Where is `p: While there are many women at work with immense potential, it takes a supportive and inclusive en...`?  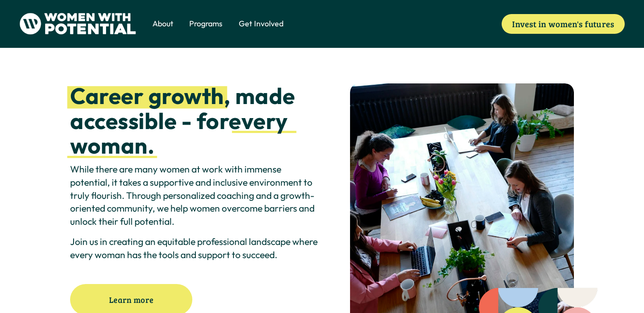 p: While there are many women at work with immense potential, it takes a supportive and inclusive en... is located at coordinates (195, 195).